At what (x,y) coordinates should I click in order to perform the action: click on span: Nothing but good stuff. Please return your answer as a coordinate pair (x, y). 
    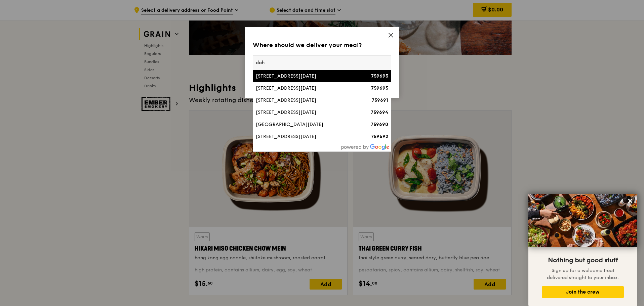
    Looking at the image, I should click on (583, 260).